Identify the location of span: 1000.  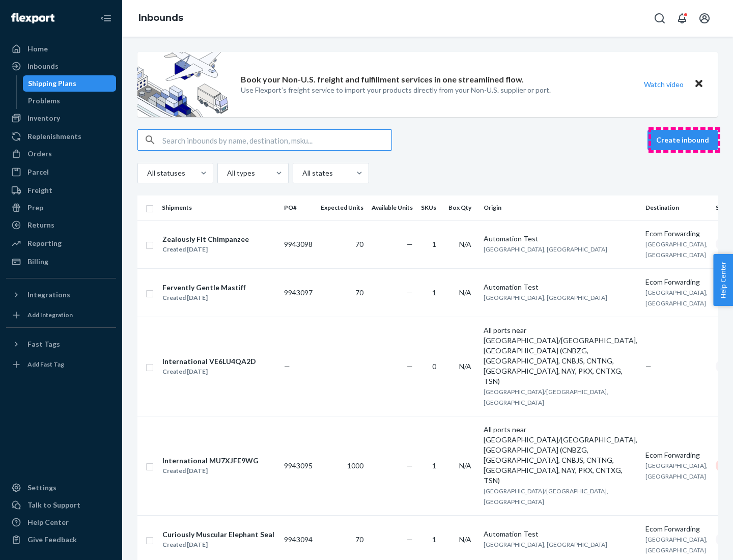
(356, 465).